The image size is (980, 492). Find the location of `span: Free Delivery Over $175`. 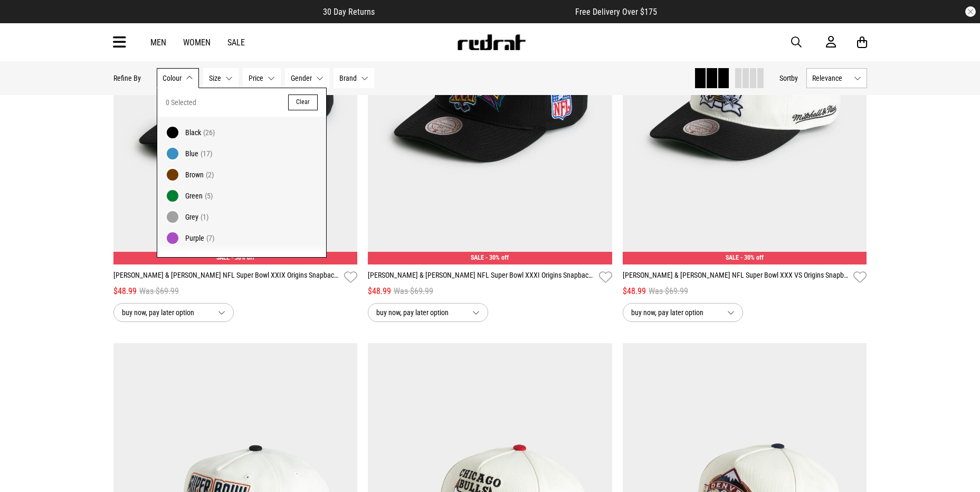

span: Free Delivery Over $175 is located at coordinates (616, 11).